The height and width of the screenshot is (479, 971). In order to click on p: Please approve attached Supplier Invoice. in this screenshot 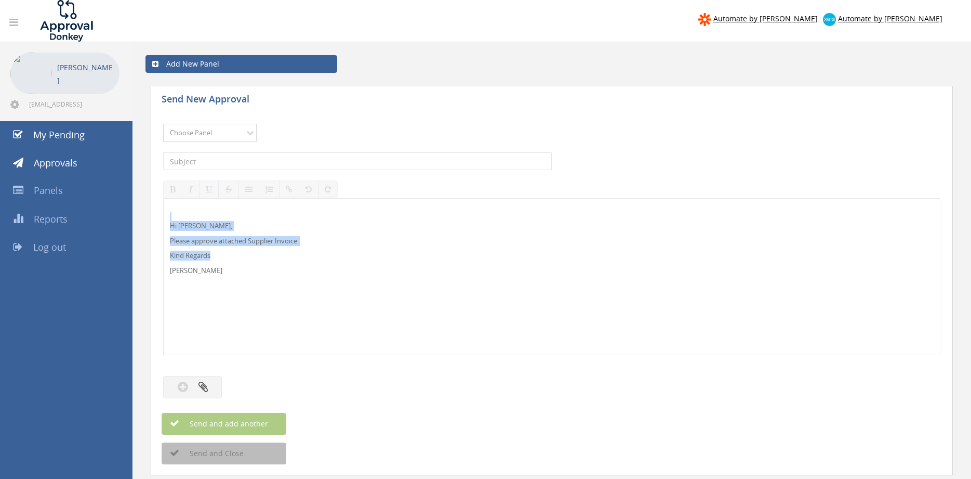, I will do `click(552, 241)`.